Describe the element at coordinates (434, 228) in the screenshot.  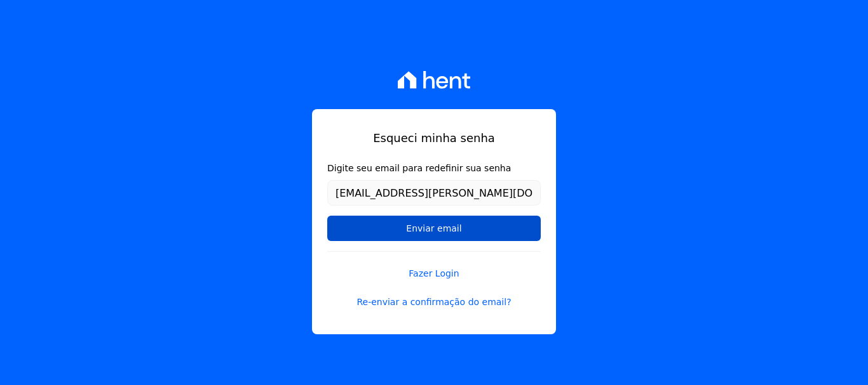
I see `input: Enviar email` at that location.